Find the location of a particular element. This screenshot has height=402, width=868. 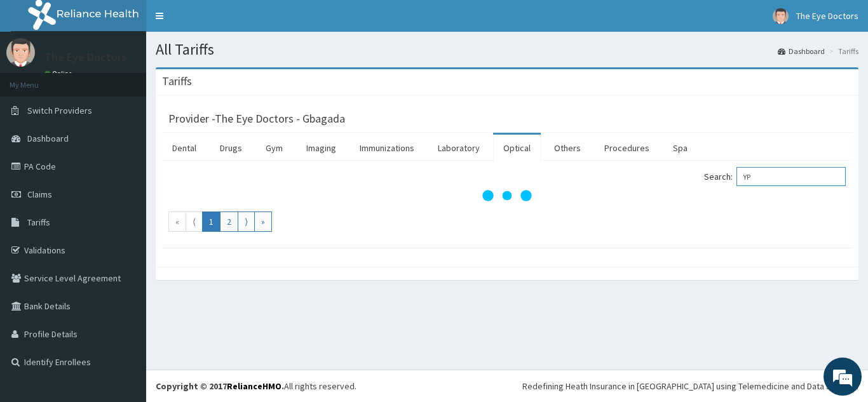

a: Optical is located at coordinates (517, 148).